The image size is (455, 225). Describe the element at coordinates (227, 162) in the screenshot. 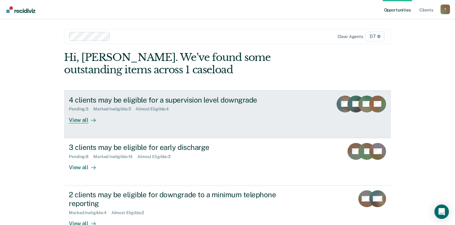

I see `a: 3 clients may be eligible for early dischargePending:8Marked Ineligible:14Almost Eligible:3View all` at that location.